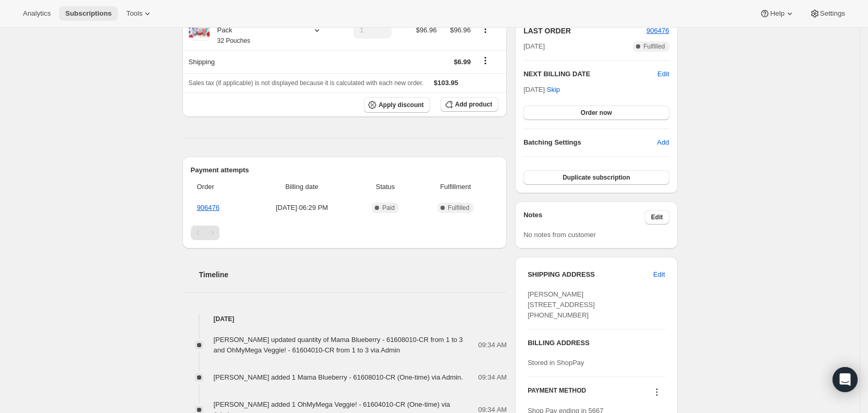 The height and width of the screenshot is (413, 868). I want to click on h2: NEXT BILLING DATE, so click(591, 74).